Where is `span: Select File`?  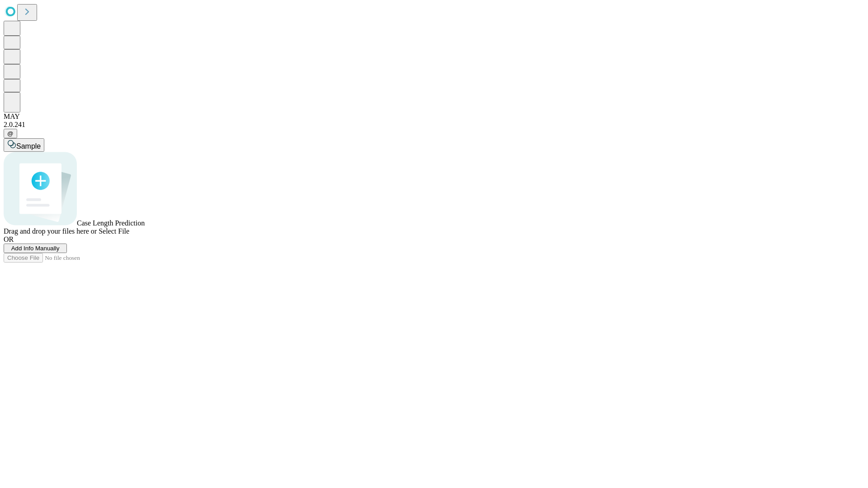
span: Select File is located at coordinates (114, 232).